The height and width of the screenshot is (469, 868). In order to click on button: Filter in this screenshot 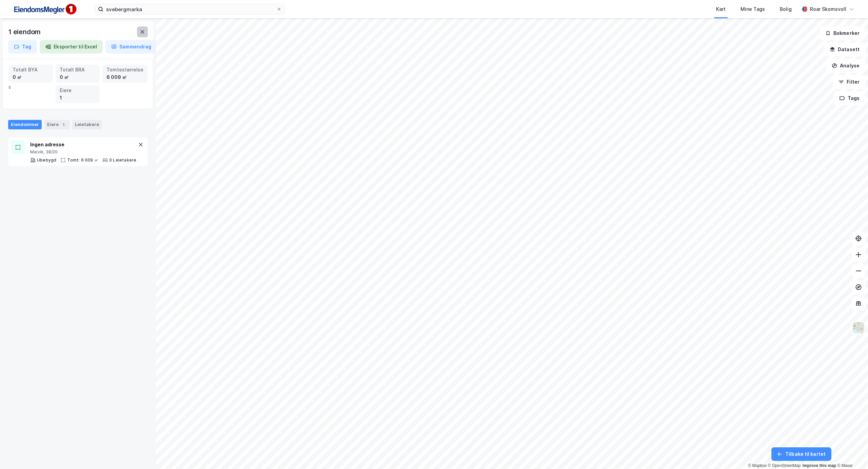, I will do `click(849, 82)`.